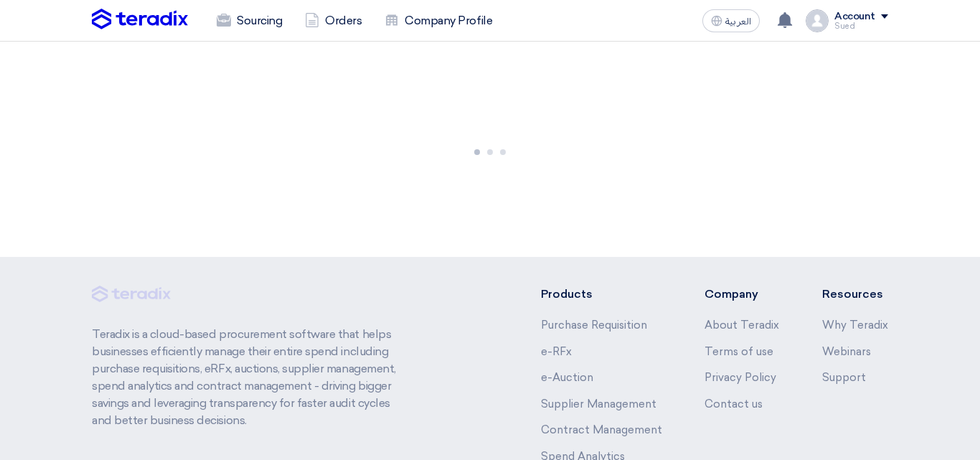  I want to click on span: العربية, so click(738, 22).